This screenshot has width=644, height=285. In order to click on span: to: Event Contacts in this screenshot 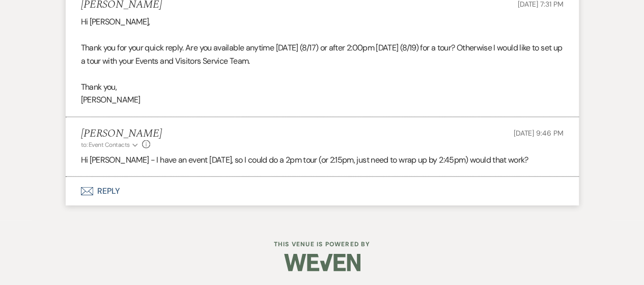, I will do `click(105, 145)`.